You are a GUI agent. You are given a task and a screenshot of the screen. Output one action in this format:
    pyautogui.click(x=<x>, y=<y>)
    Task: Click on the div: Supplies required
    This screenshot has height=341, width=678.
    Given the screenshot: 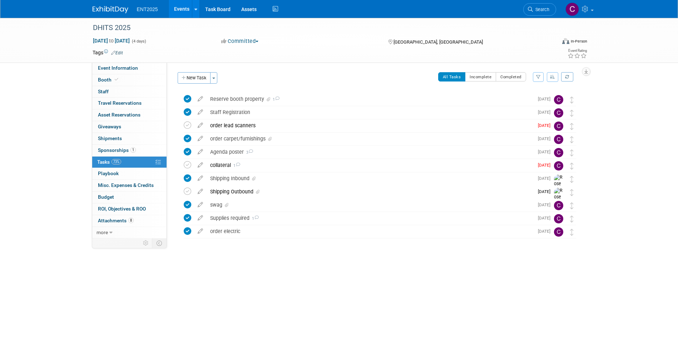 What is the action you would take?
    pyautogui.click(x=370, y=218)
    